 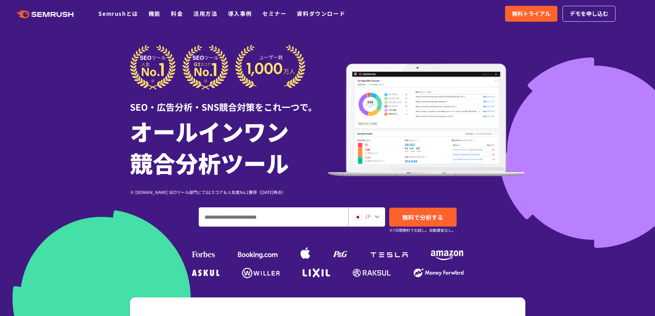 What do you see at coordinates (321, 13) in the screenshot?
I see `a: 資料ダウンロード` at bounding box center [321, 13].